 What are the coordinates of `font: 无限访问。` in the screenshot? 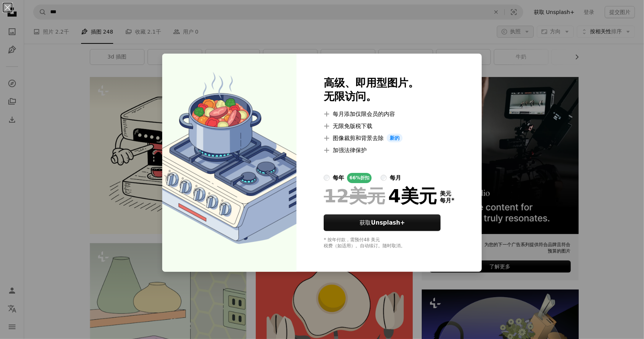 It's located at (350, 97).